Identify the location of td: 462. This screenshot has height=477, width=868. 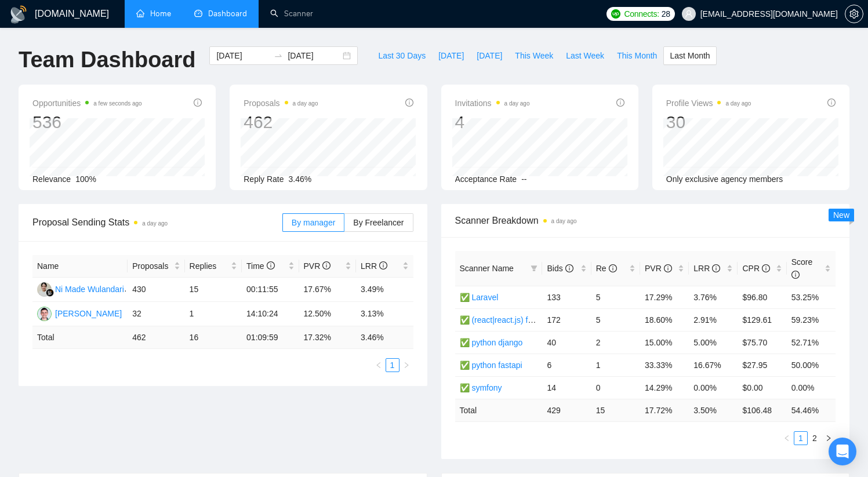
(156, 338).